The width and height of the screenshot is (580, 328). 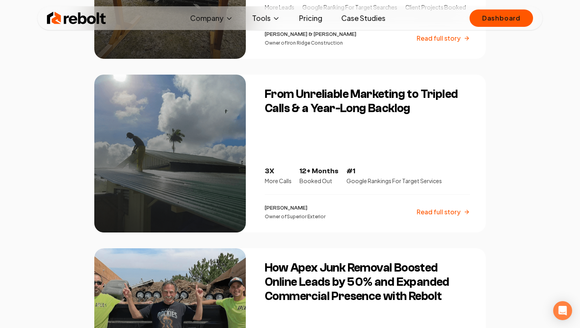 I want to click on a: Dashboard, so click(x=501, y=18).